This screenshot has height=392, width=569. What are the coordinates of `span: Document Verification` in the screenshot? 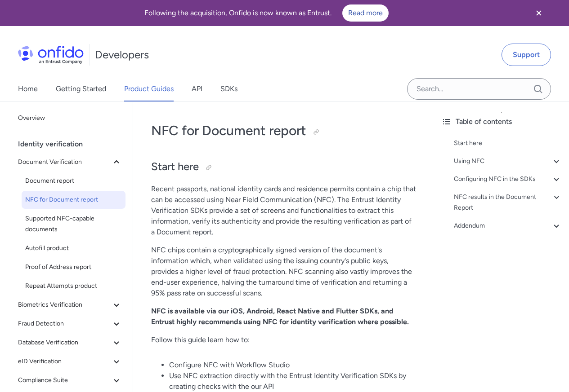 It's located at (64, 162).